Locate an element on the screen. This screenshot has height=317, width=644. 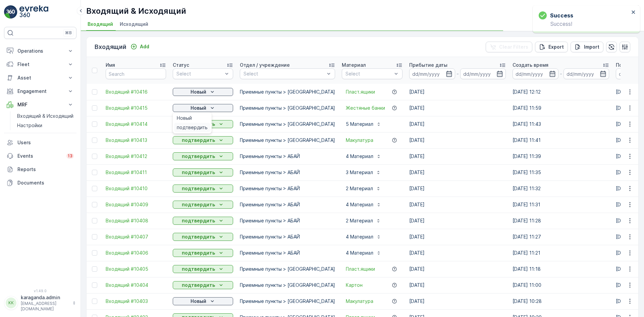
a: Users is located at coordinates (40, 143).